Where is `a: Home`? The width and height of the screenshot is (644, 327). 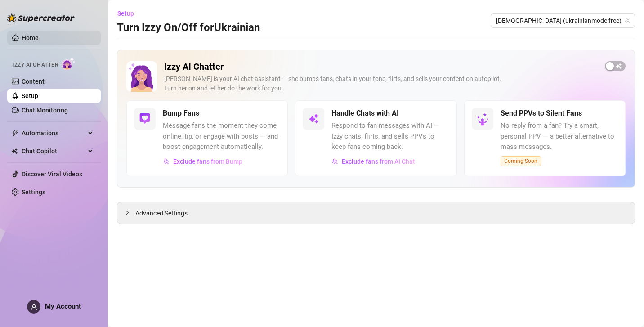 a: Home is located at coordinates (30, 38).